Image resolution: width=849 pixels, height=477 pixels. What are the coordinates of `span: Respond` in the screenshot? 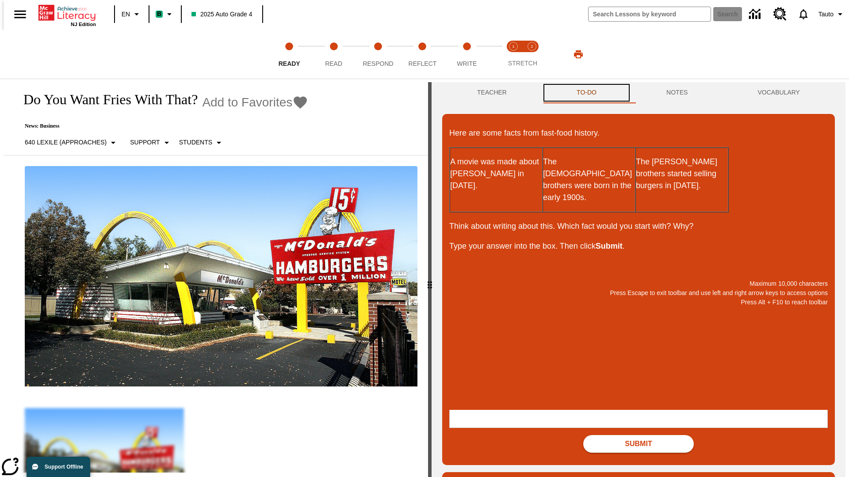 It's located at (377, 64).